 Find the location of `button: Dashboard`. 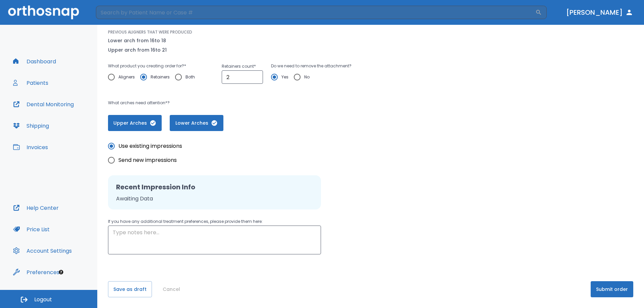

button: Dashboard is located at coordinates (35, 62).